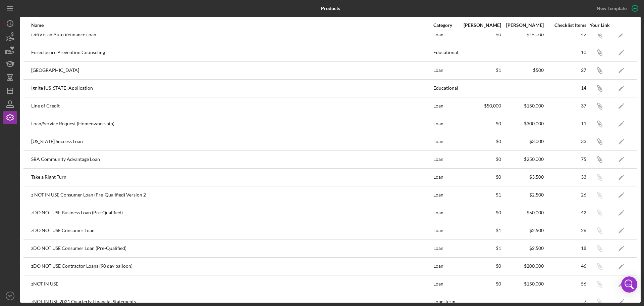 The height and width of the screenshot is (306, 644). I want to click on div: 37, so click(565, 105).